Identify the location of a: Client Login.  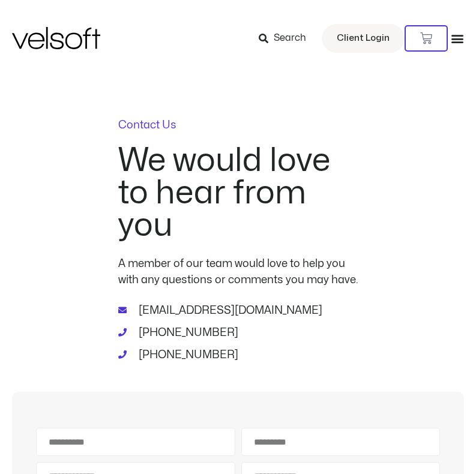
(363, 39).